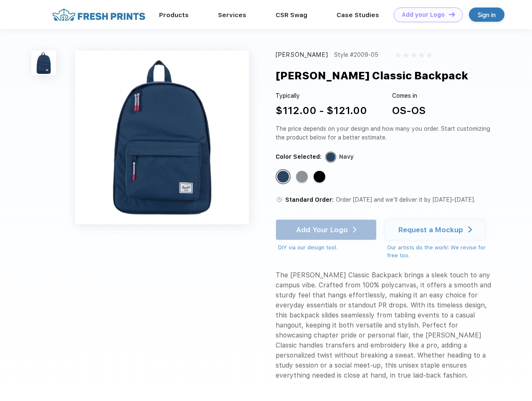 Image resolution: width=532 pixels, height=401 pixels. Describe the element at coordinates (486, 15) in the screenshot. I see `a: Sign in` at that location.